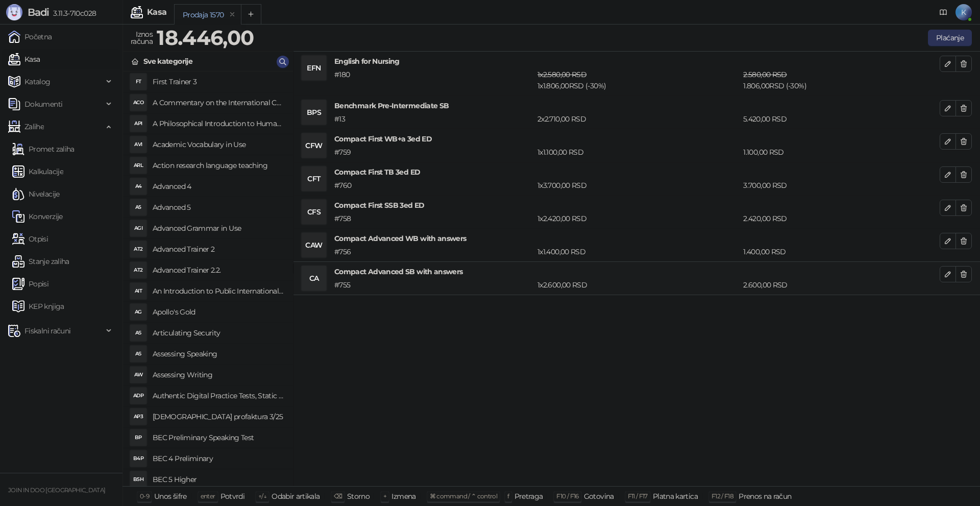  I want to click on div: FT, so click(138, 82).